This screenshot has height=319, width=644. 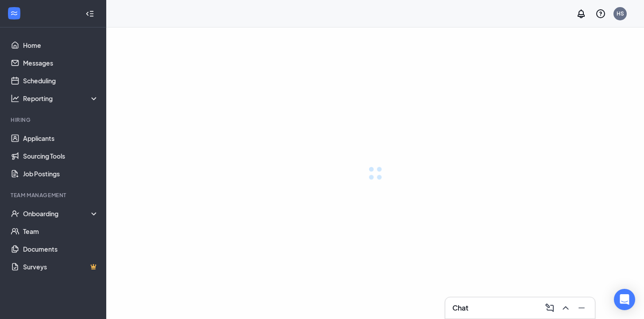 What do you see at coordinates (61, 45) in the screenshot?
I see `a: Home` at bounding box center [61, 45].